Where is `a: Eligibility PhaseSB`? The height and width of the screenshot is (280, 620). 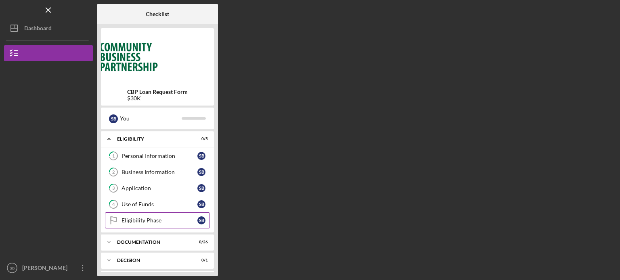
a: Eligibility PhaseSB is located at coordinates (157, 221).